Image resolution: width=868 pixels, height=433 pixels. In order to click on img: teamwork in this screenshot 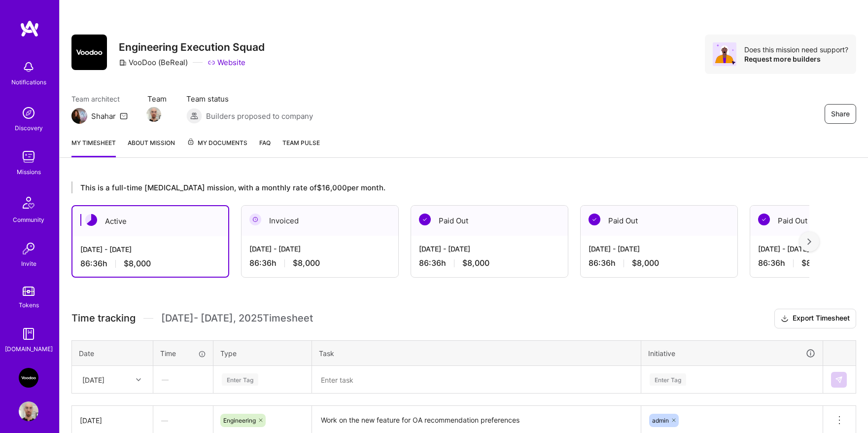, I will do `click(28, 157)`.